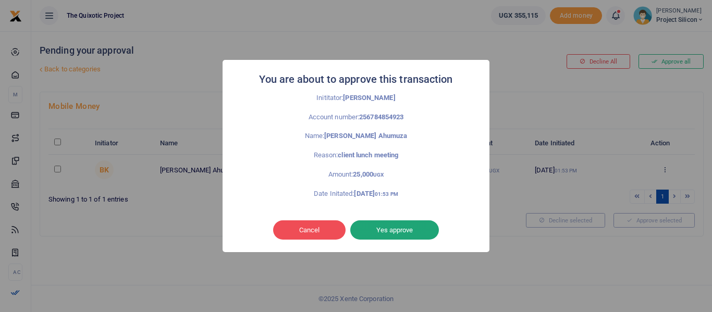  What do you see at coordinates (356, 117) in the screenshot?
I see `p: Account number:` at bounding box center [356, 117].